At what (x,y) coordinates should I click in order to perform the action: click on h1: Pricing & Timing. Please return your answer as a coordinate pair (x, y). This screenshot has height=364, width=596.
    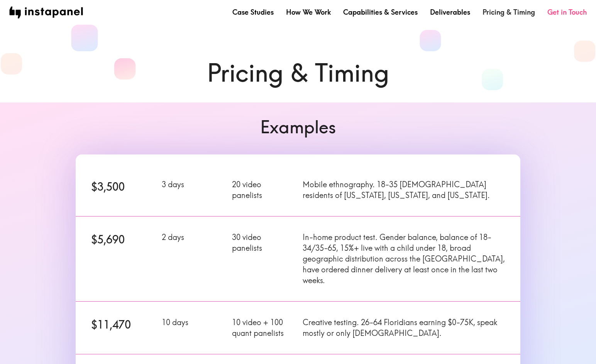
    Looking at the image, I should click on (298, 73).